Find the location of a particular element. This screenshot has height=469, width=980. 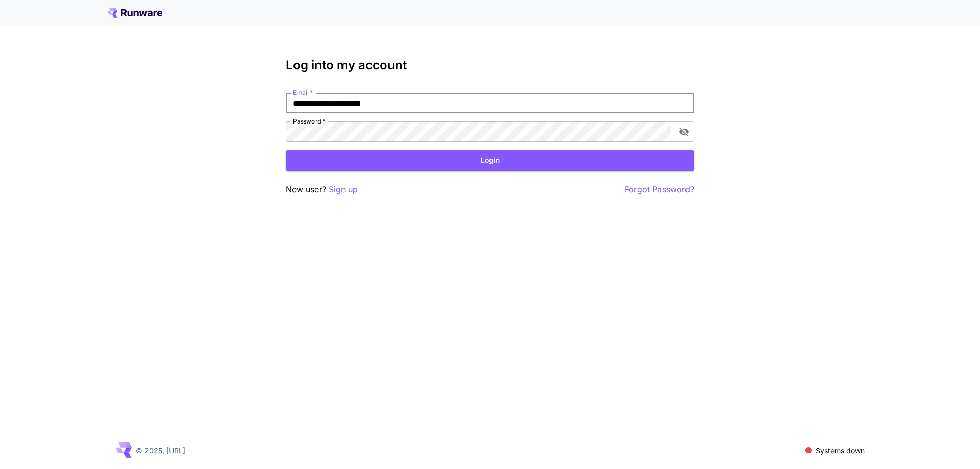

h3: Log into my account is located at coordinates (490, 65).